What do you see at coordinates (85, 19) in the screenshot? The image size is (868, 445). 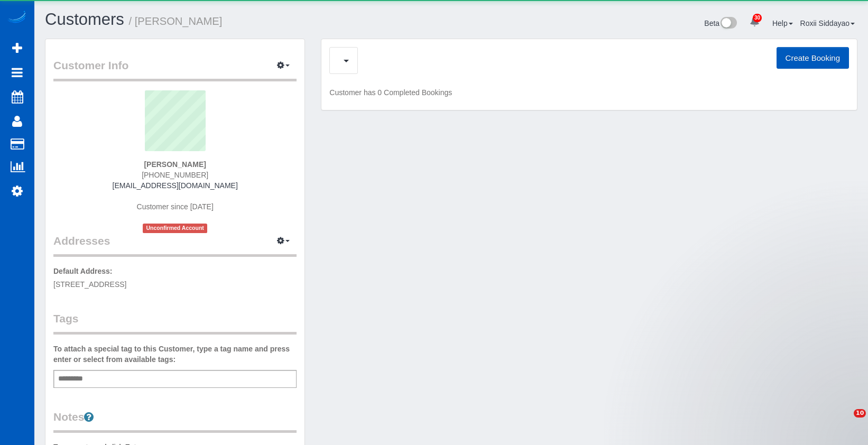 I see `a: Customers` at bounding box center [85, 19].